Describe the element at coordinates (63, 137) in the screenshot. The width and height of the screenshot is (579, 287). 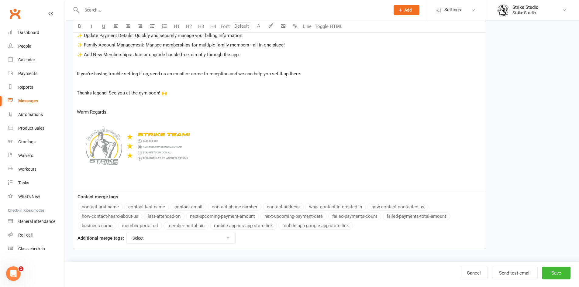
I see `li: Available on both iOS and Android` at that location.